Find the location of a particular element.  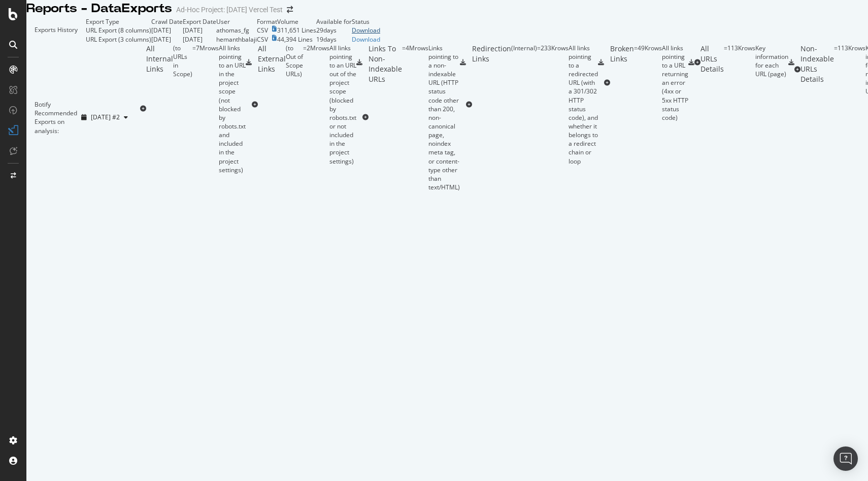

div: Redirection Links is located at coordinates (491, 104).